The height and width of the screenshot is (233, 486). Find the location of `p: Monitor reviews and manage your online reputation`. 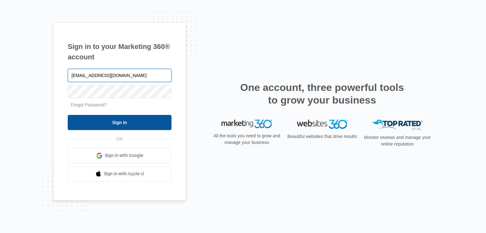

p: Monitor reviews and manage your online reputation is located at coordinates (397, 141).